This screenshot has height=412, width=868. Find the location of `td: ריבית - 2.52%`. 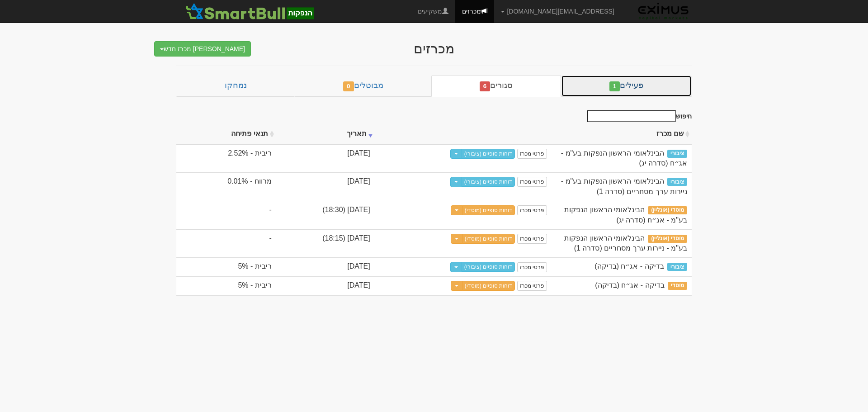

td: ריבית - 2.52% is located at coordinates (226, 158).